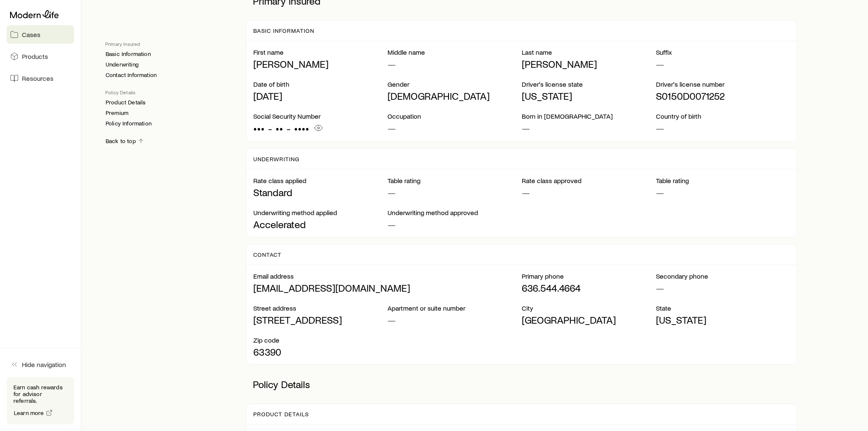 The height and width of the screenshot is (431, 868). I want to click on a: Basic Information, so click(128, 54).